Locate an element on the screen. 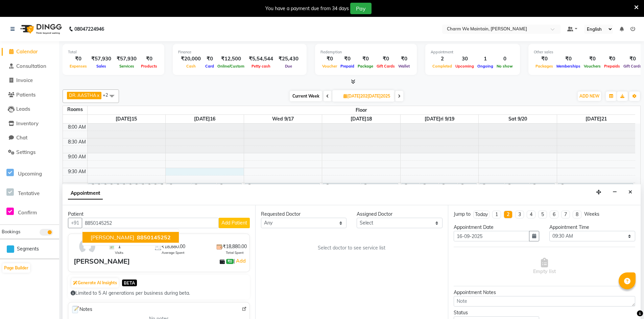  span: Add Patient is located at coordinates (234, 223).